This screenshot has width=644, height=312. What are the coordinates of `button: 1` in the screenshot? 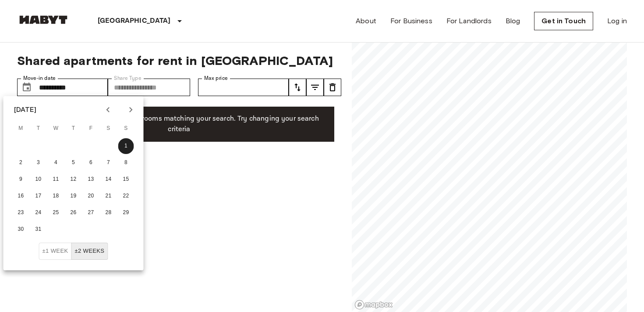 It's located at (126, 146).